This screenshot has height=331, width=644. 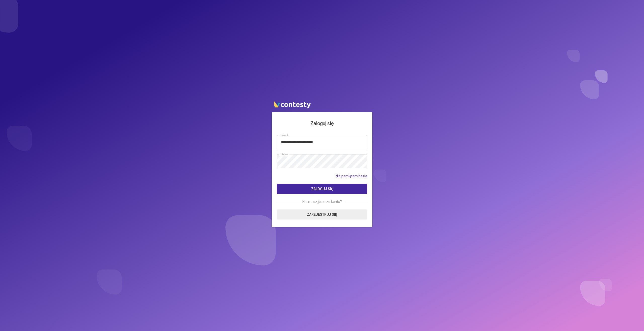 I want to click on button: Zaloguj się, so click(x=322, y=189).